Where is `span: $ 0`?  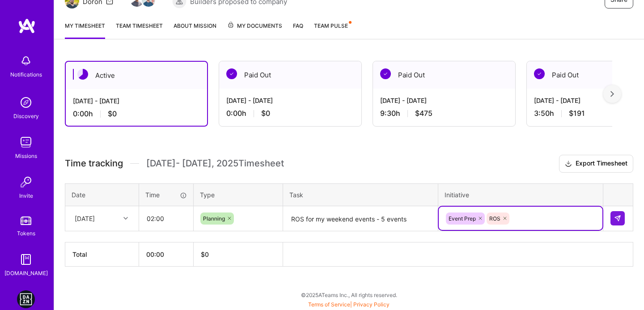
span: $ 0 is located at coordinates (205, 254).